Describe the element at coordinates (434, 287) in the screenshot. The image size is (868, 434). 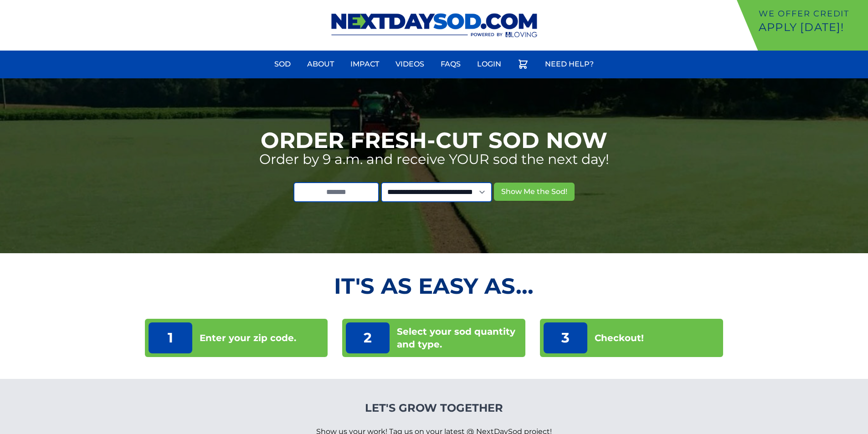
I see `h2: It's as Easy As...` at that location.